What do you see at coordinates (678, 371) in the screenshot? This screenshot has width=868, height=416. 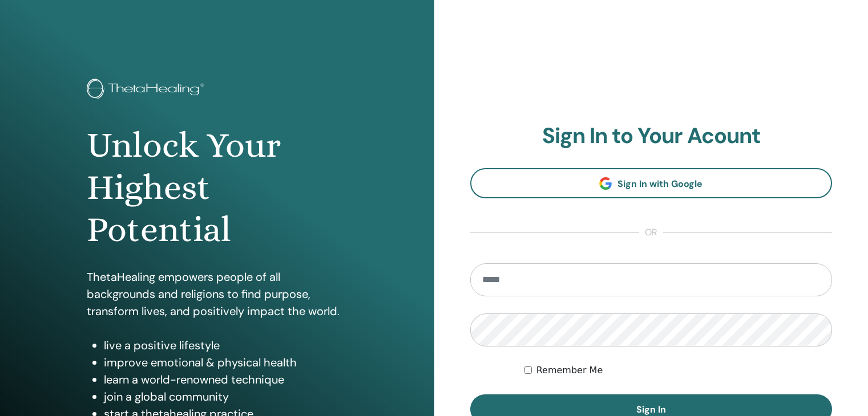 I see `div: Keep me authenticated indefinitely or until I manually logout` at bounding box center [678, 371].